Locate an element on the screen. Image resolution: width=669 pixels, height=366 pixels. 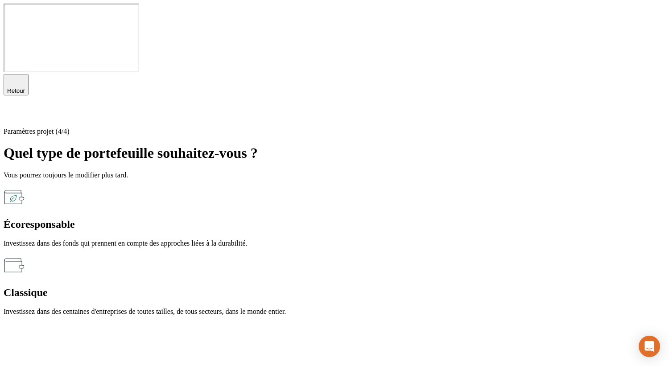
p: Investissez dans des centaines d'entreprises de toutes tailles, de tous secteurs, dans le monde e... is located at coordinates (335, 312).